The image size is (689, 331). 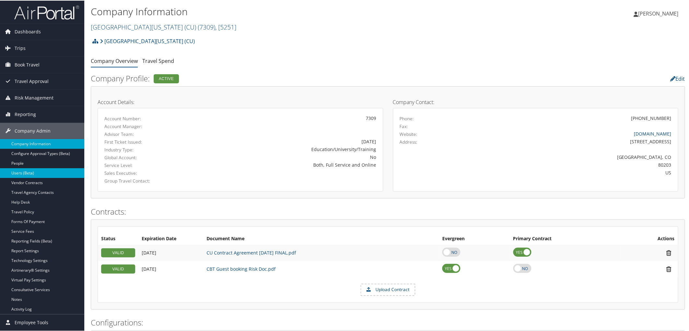 What do you see at coordinates (114, 60) in the screenshot?
I see `a: Company Overview` at bounding box center [114, 60].